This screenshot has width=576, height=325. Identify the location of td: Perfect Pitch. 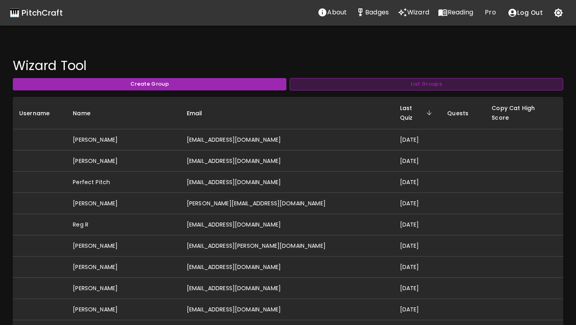
(123, 182).